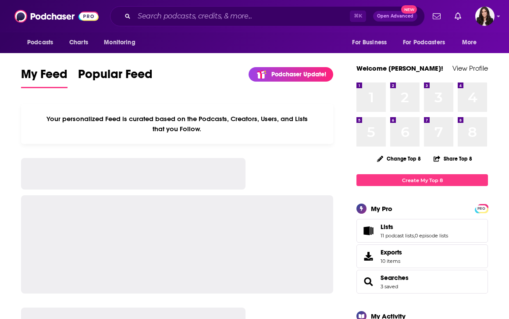  What do you see at coordinates (381, 208) in the screenshot?
I see `div: My Pro` at bounding box center [381, 208].